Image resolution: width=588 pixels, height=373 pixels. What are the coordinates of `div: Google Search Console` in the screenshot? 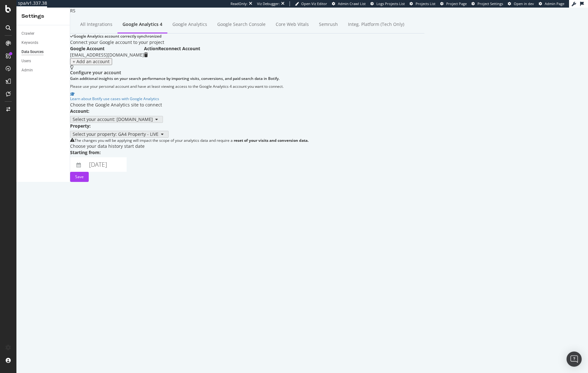 It's located at (241, 24).